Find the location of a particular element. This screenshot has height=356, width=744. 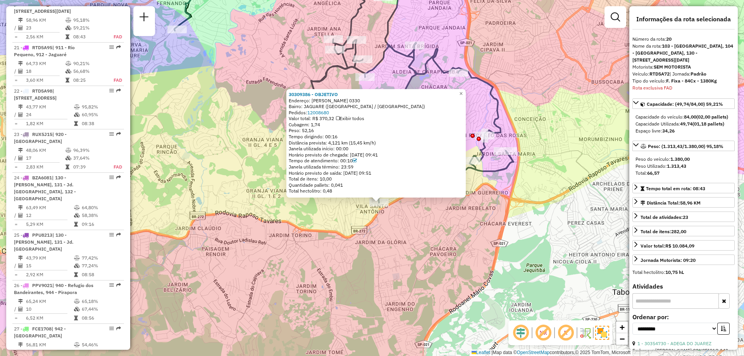

td: 54,46% is located at coordinates (101, 345).